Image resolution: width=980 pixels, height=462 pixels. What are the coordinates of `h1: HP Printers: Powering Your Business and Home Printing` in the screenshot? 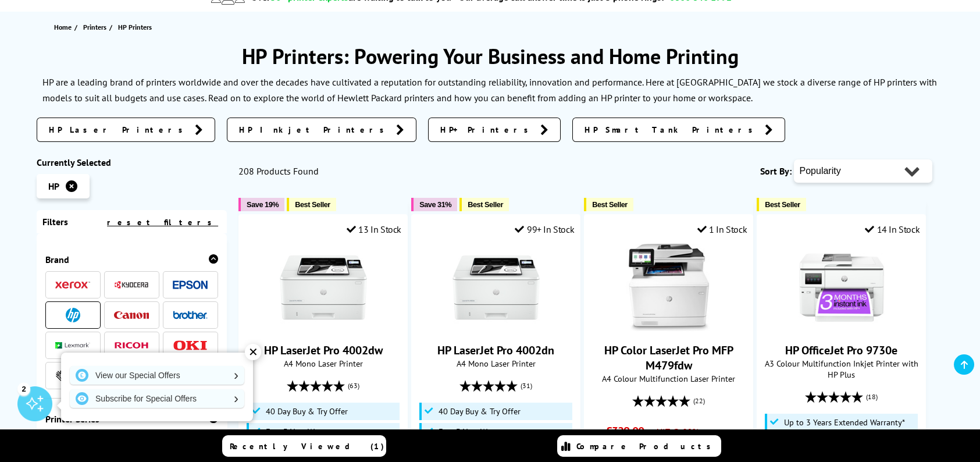 It's located at (491, 56).